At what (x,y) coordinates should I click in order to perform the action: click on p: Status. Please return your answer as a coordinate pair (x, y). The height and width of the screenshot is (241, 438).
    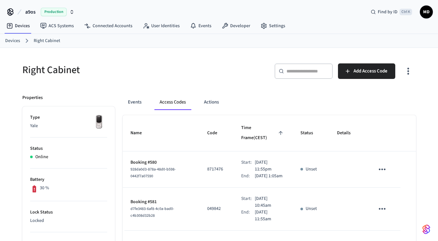
    Looking at the image, I should click on (69, 149).